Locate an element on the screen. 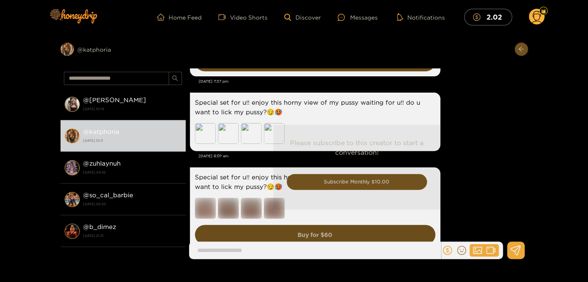 The width and height of the screenshot is (588, 282). div: Messages is located at coordinates (358, 17).